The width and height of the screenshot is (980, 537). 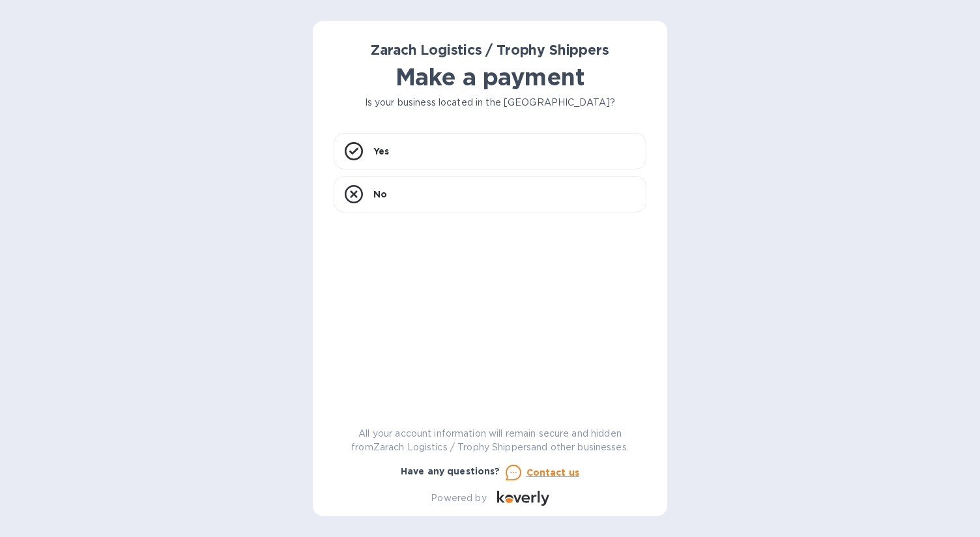 What do you see at coordinates (489, 49) in the screenshot?
I see `b: Zarach Logistics / Trophy Shippers` at bounding box center [489, 49].